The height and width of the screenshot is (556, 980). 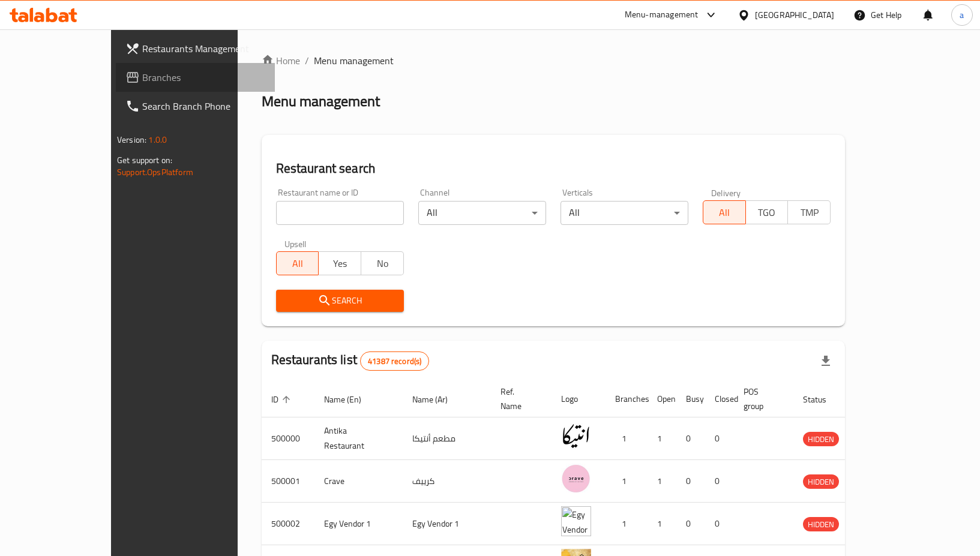 What do you see at coordinates (446, 438) in the screenshot?
I see `td: مطعم أنتيكا` at bounding box center [446, 438].